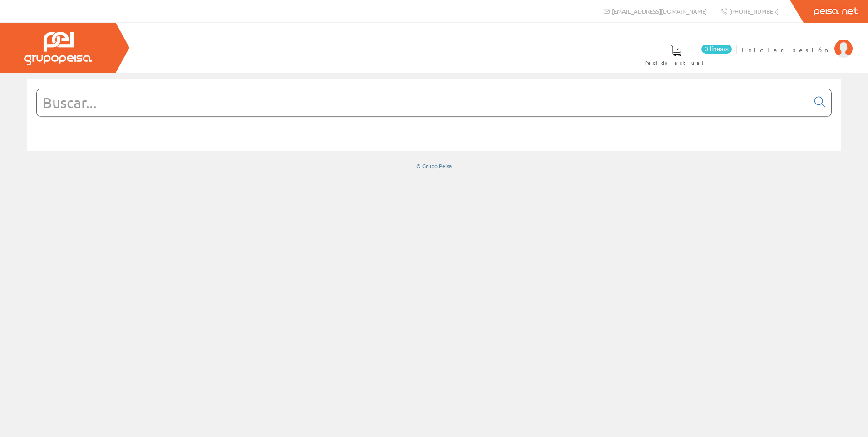  What do you see at coordinates (676, 63) in the screenshot?
I see `span: Pedido actual` at bounding box center [676, 63].